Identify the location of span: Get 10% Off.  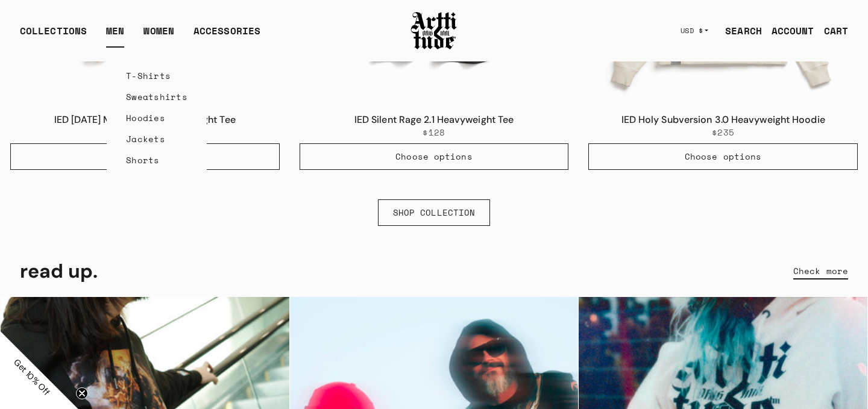
(32, 377).